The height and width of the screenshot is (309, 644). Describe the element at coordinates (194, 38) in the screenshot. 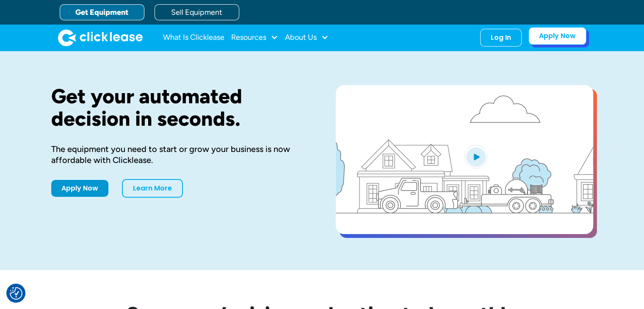

I see `a: What Is Clicklease` at that location.